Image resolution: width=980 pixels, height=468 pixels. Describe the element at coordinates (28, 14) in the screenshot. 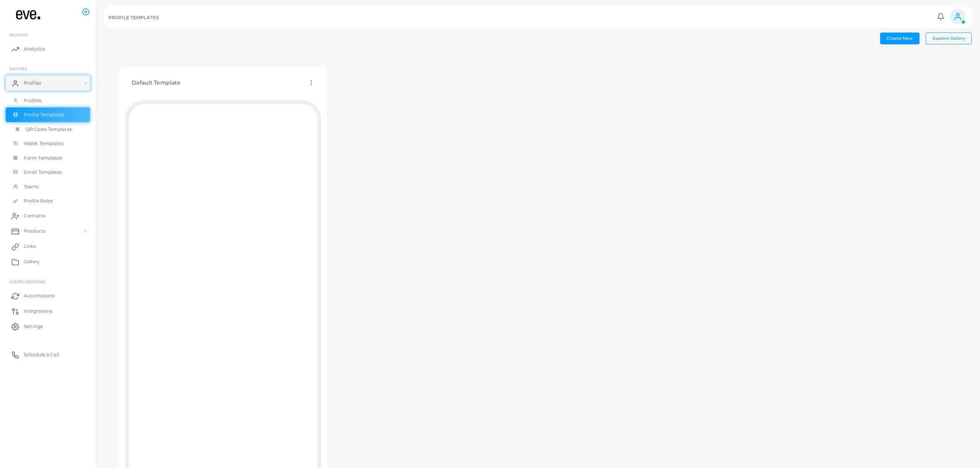

I see `img: logo` at that location.